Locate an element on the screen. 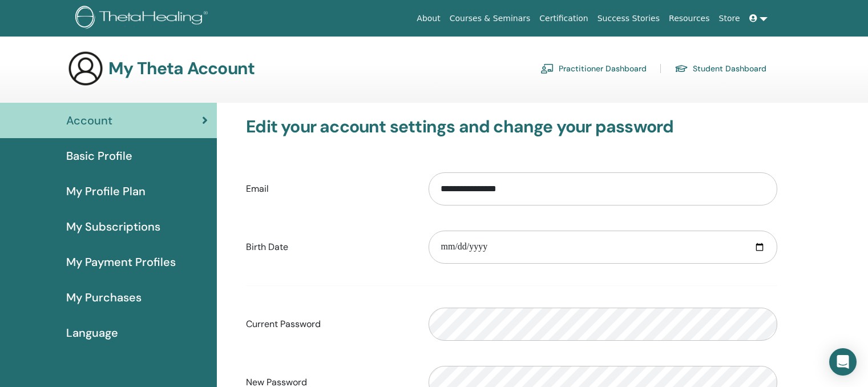  a: Practitioner Dashboard is located at coordinates (593, 68).